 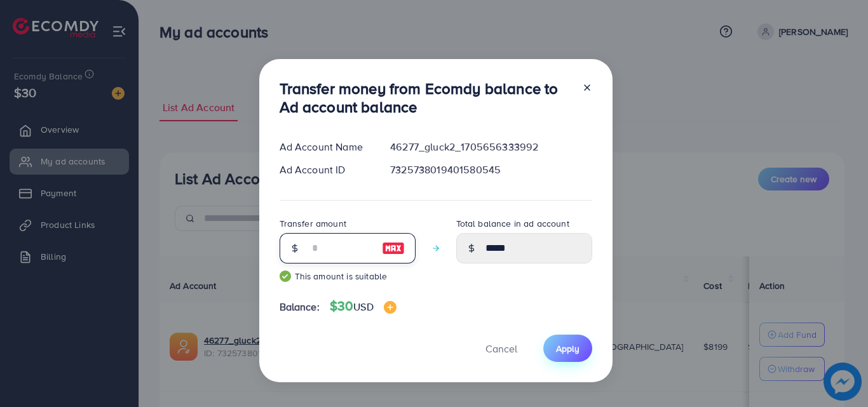 I want to click on label: Transfer amount, so click(x=313, y=224).